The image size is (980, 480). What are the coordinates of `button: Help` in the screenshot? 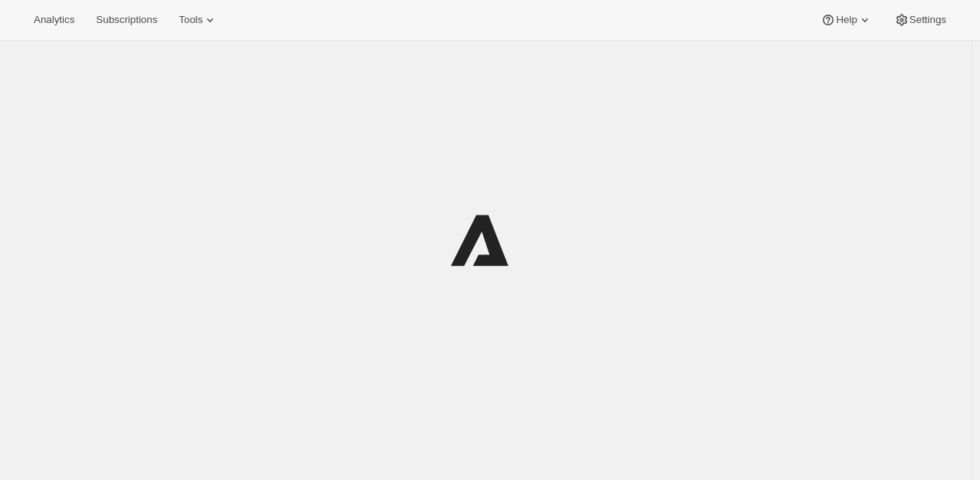 It's located at (846, 20).